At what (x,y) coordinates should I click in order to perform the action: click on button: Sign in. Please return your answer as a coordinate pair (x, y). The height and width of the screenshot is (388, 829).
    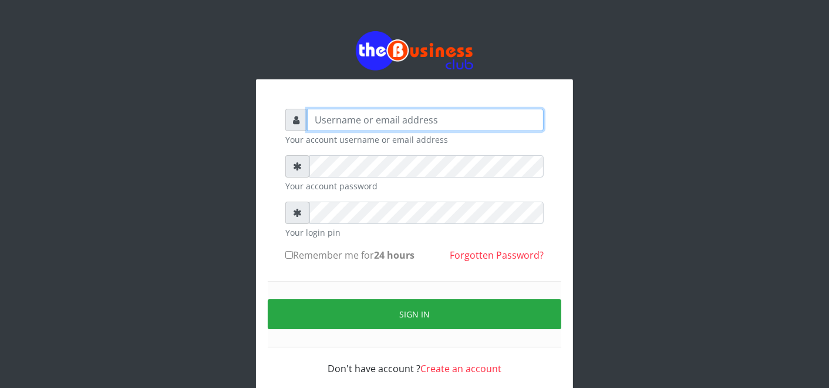
    Looking at the image, I should click on (415, 314).